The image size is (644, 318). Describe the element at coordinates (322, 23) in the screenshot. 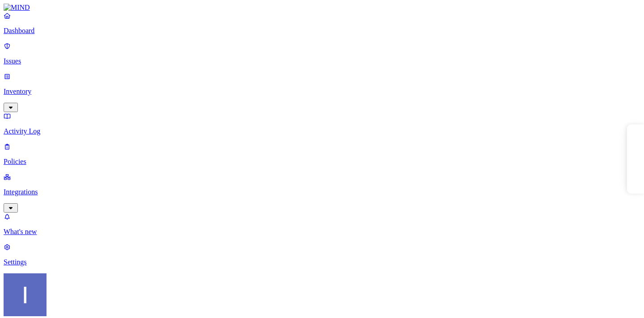

I see `a: Dashboard` at that location.